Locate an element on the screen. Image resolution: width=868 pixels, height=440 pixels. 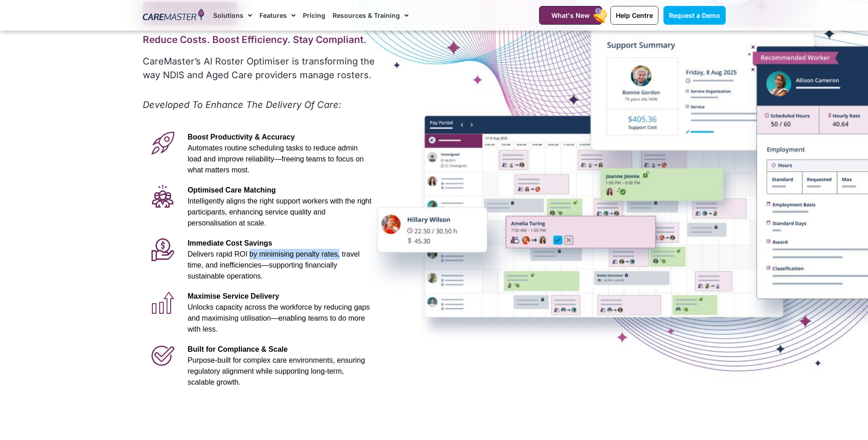
span: Purpose-built for complex care environments, ensuring regulatory alignment while supporting long-... is located at coordinates (276, 371).